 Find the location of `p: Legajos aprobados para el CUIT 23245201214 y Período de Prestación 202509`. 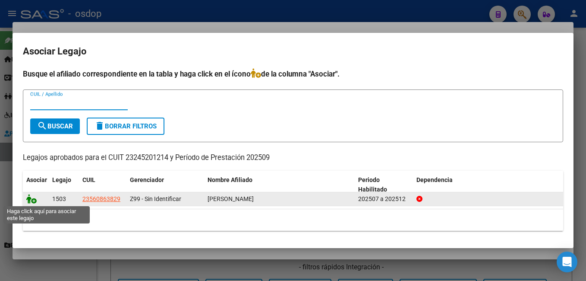

p: Legajos aprobados para el CUIT 23245201214 y Período de Prestación 202509 is located at coordinates (293, 158).